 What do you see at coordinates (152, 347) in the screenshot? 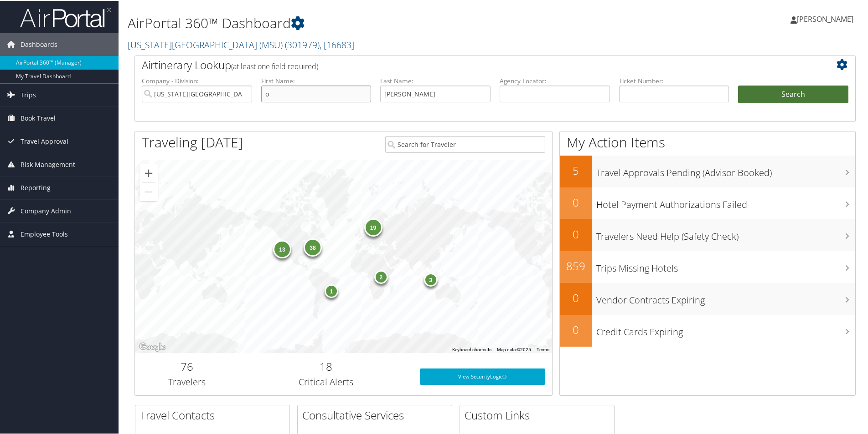
I see `img: Google` at bounding box center [152, 347].